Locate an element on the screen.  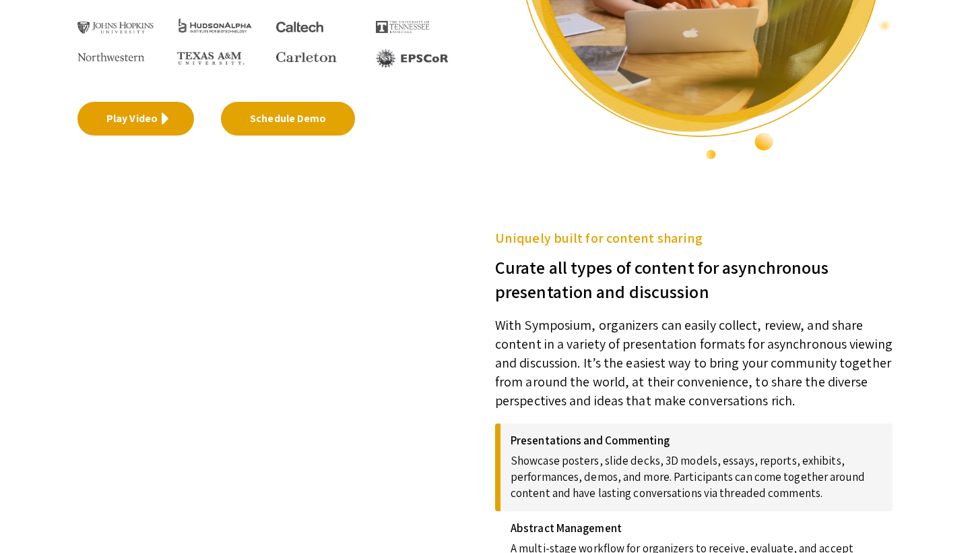
img: The University of Tennessee is located at coordinates (403, 27).